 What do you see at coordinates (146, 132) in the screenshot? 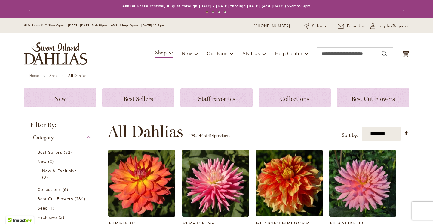
I see `span: All Dahlias` at bounding box center [146, 132].